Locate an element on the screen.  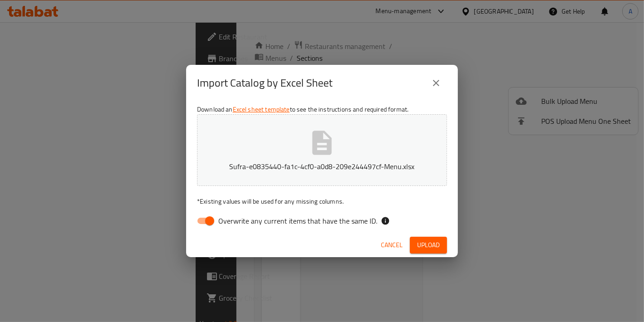
h2: Import Catalog by Excel Sheet is located at coordinates (265, 83).